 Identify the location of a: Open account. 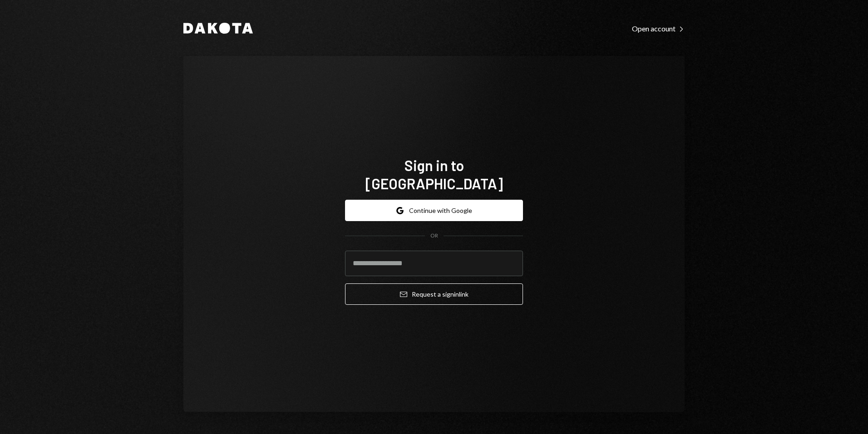
(658, 28).